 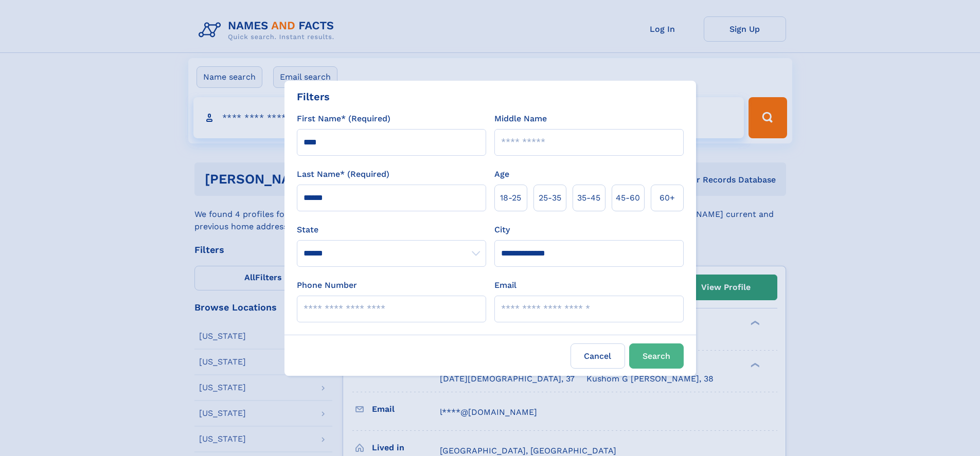 What do you see at coordinates (502, 230) in the screenshot?
I see `label: City` at bounding box center [502, 230].